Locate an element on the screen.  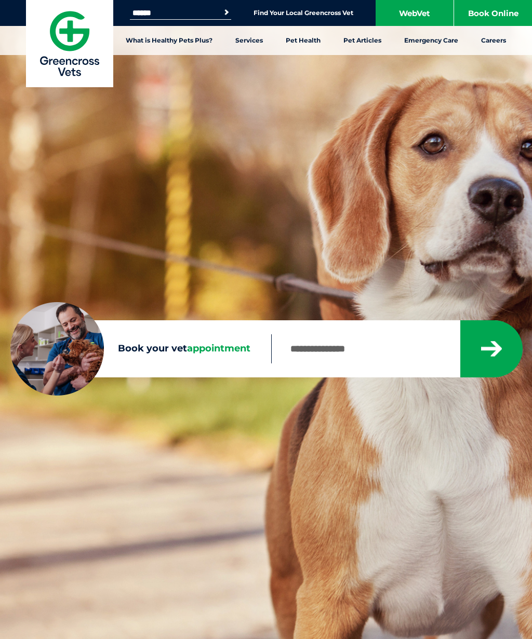
a: Pet Articles is located at coordinates (362, 41).